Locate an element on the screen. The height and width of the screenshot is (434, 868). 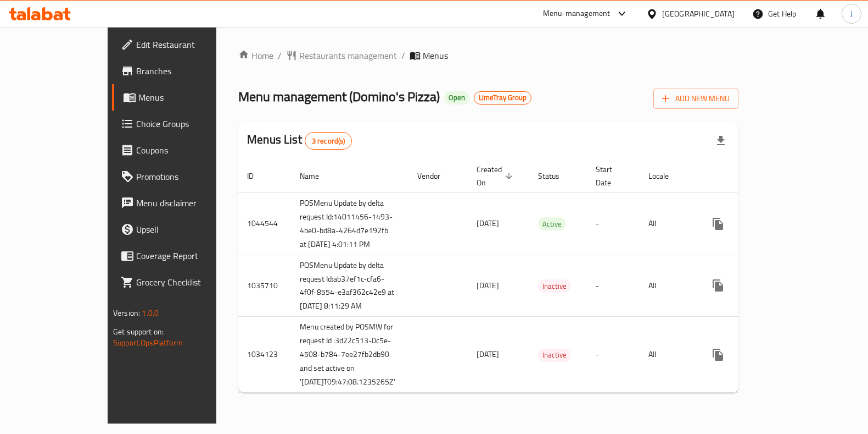
span: Restaurants management is located at coordinates (348, 55).